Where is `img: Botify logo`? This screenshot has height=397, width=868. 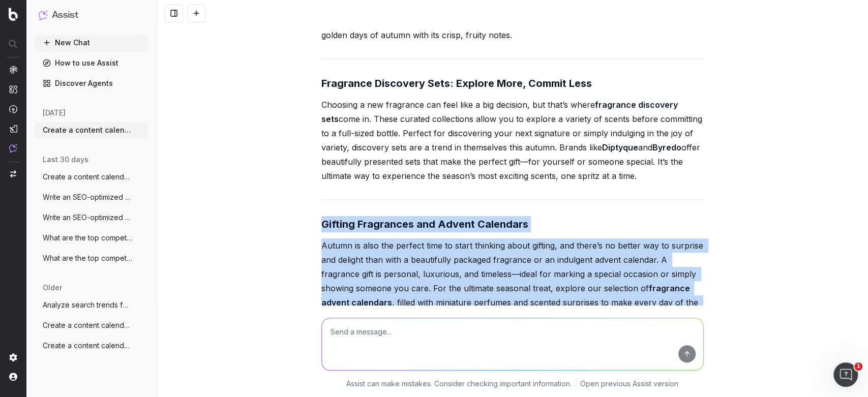 img: Botify logo is located at coordinates (13, 14).